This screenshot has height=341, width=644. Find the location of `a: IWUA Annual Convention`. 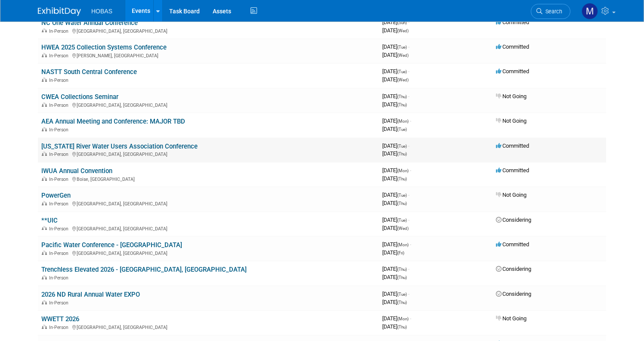

a: IWUA Annual Convention is located at coordinates (77, 171).